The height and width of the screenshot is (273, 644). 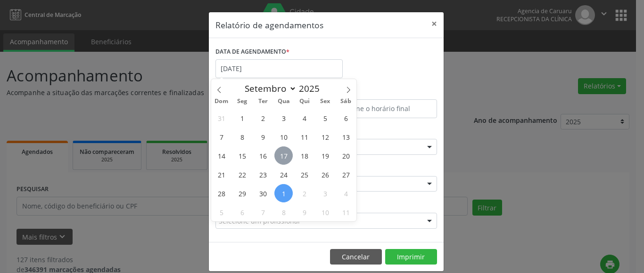 I want to click on input: Year, so click(x=312, y=88).